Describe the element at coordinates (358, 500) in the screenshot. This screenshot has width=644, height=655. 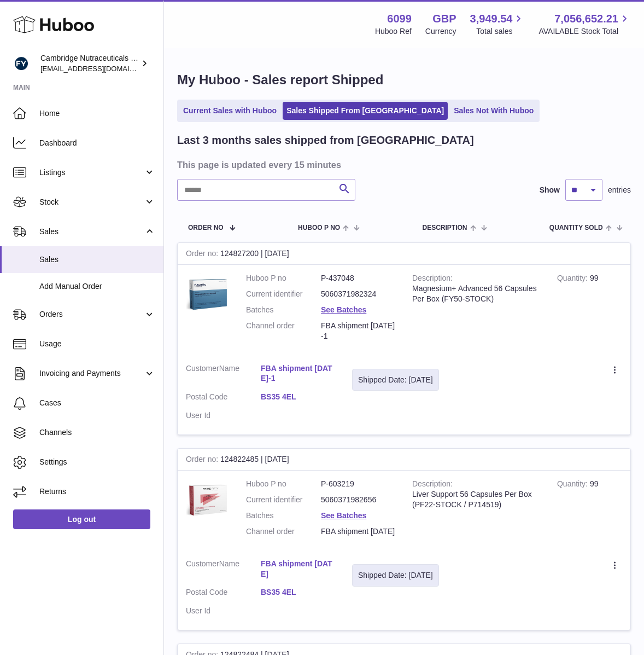
I see `dd: 5060371982656` at that location.